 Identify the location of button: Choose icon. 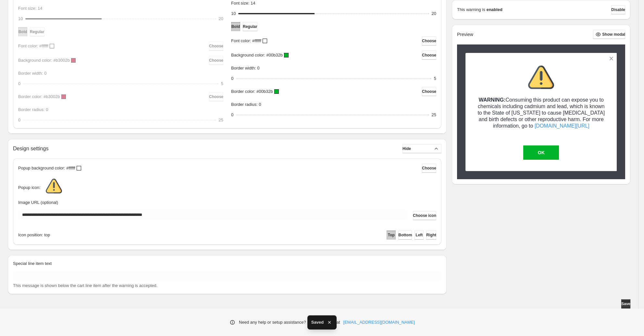
(425, 216).